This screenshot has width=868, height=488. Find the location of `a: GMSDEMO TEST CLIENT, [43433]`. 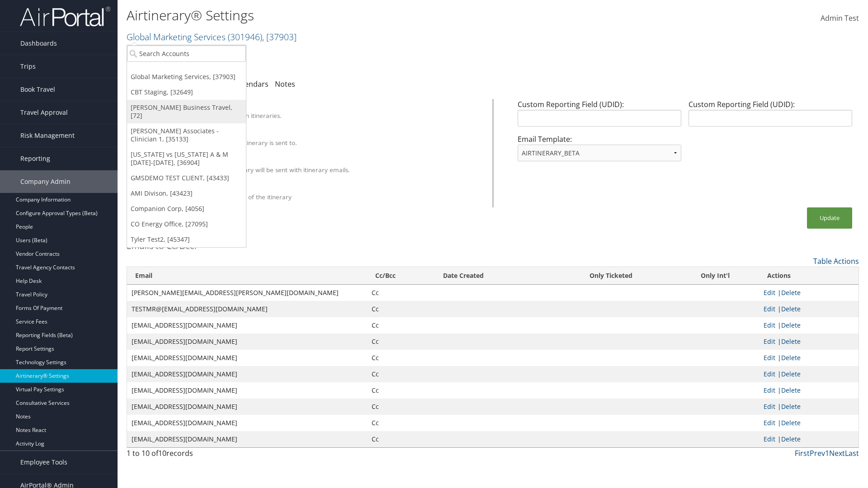

a: GMSDEMO TEST CLIENT, [43433] is located at coordinates (186, 178).